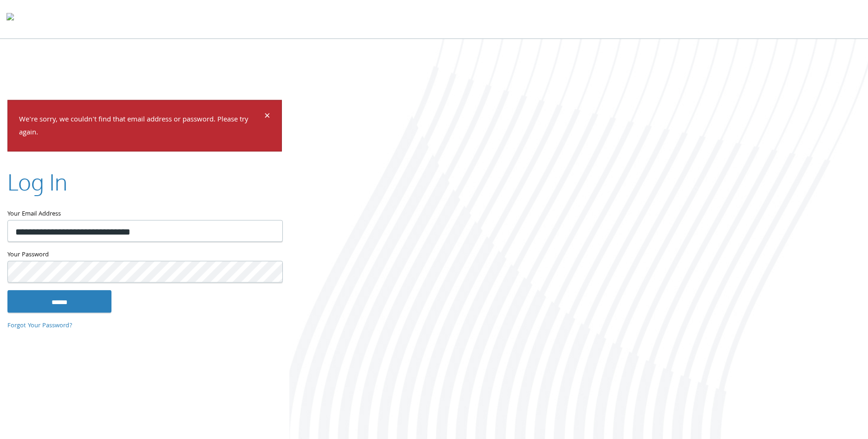  I want to click on img: todyl-logo-dark.svg, so click(10, 19).